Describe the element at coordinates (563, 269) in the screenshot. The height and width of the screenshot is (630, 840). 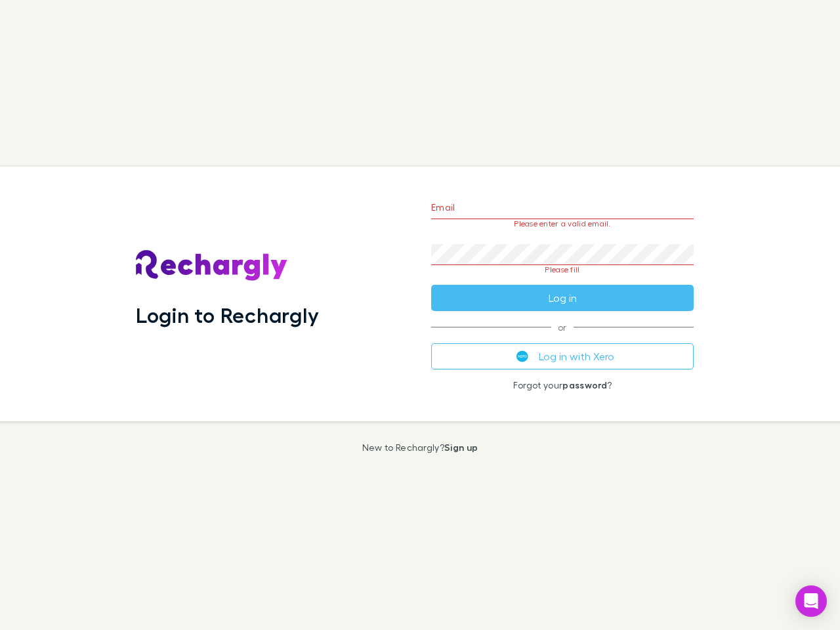
I see `p: Please fill` at that location.